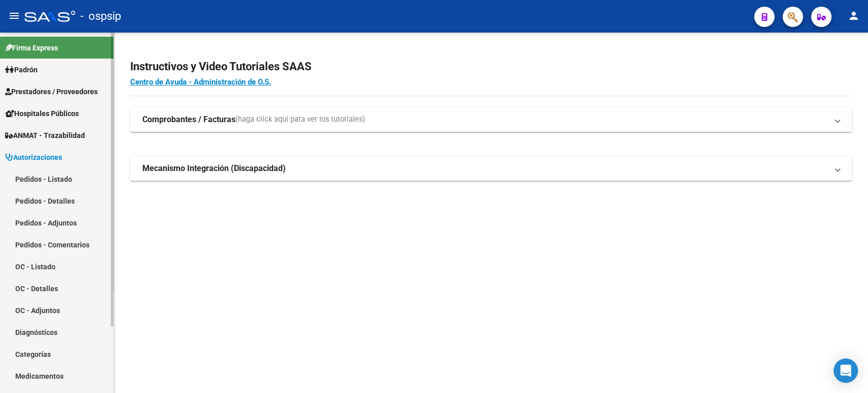 Image resolution: width=868 pixels, height=393 pixels. What do you see at coordinates (491, 168) in the screenshot?
I see `mat-expansion-panel-header: Mecanismo Integración (Discapacidad)` at bounding box center [491, 168].